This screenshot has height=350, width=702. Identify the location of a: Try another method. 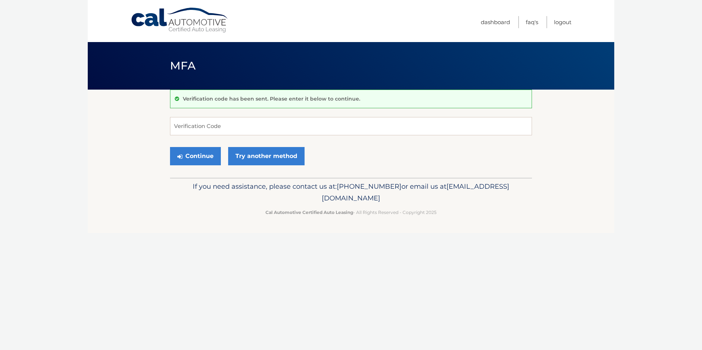
(266, 156).